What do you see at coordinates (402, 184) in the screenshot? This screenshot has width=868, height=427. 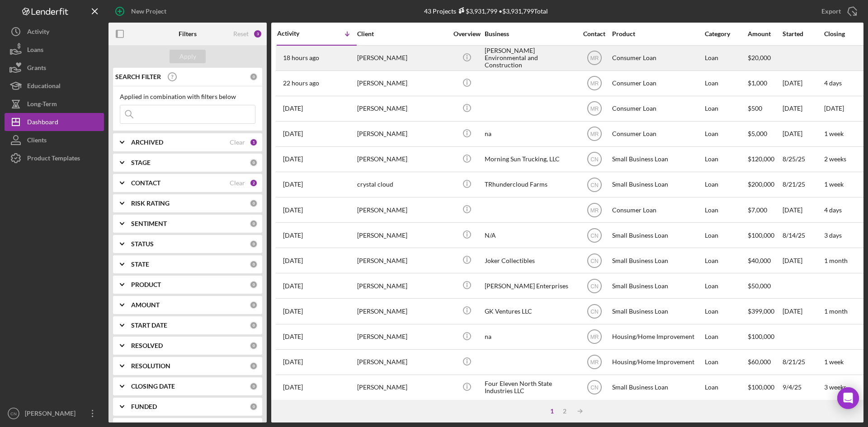 I see `div: crystal cloud` at bounding box center [402, 184].